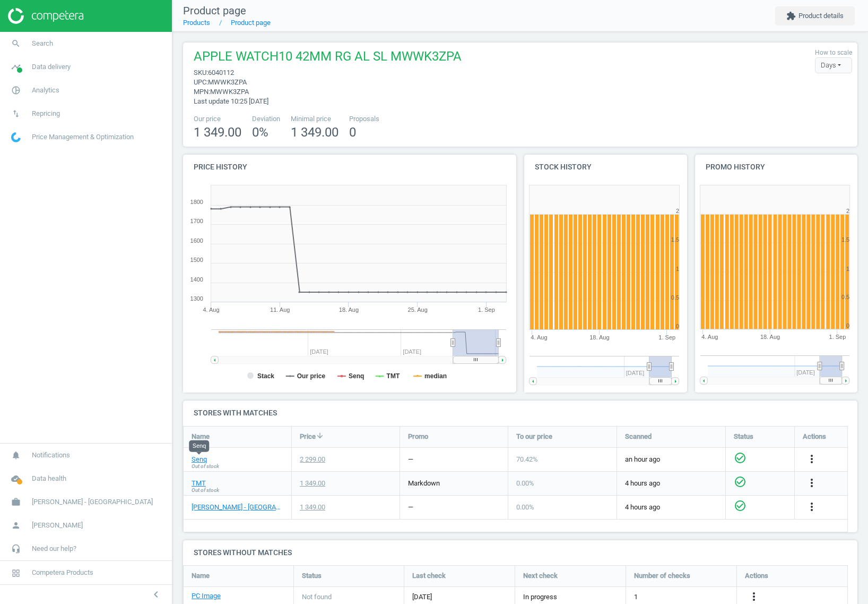 Image resolution: width=868 pixels, height=604 pixels. What do you see at coordinates (350, 167) in the screenshot?
I see `h4: Price history` at bounding box center [350, 167].